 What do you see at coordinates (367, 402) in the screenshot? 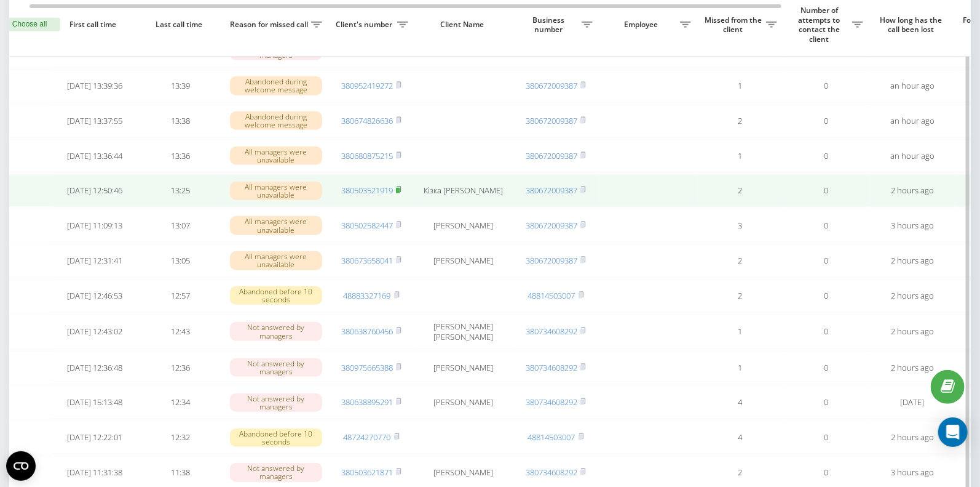
I see `a: 380638895291` at bounding box center [367, 402].